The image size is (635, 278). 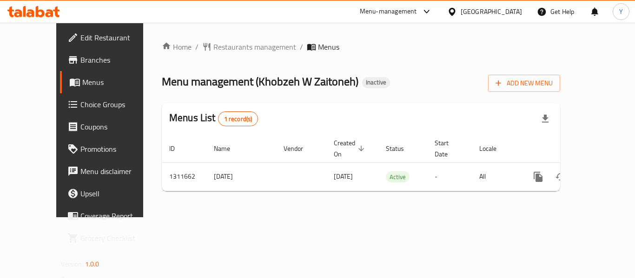 I want to click on a: Coverage Report, so click(x=111, y=216).